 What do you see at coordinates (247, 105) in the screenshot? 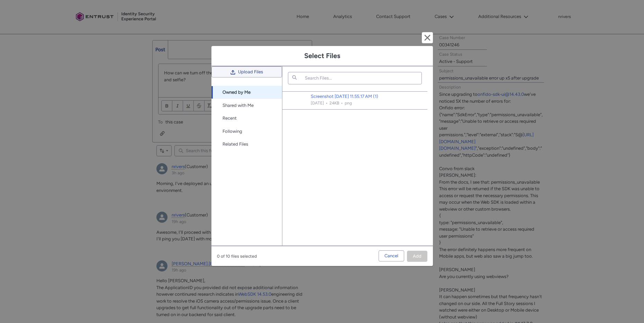
I see `a: Shared with Me` at bounding box center [247, 105].